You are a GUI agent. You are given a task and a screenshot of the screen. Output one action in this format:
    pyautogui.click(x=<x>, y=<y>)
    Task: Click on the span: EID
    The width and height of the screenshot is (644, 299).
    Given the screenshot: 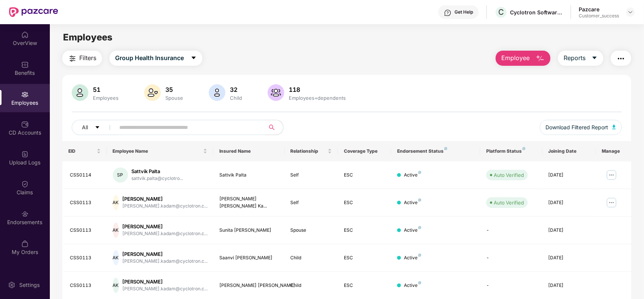 What is the action you would take?
    pyautogui.click(x=82, y=151)
    